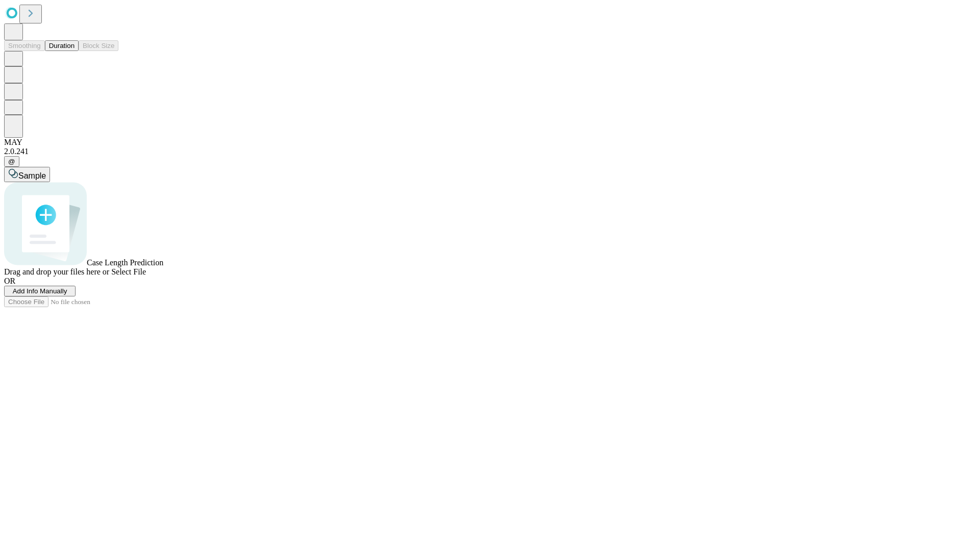 This screenshot has width=980, height=551. What do you see at coordinates (98, 46) in the screenshot?
I see `button: Block Size` at bounding box center [98, 46].